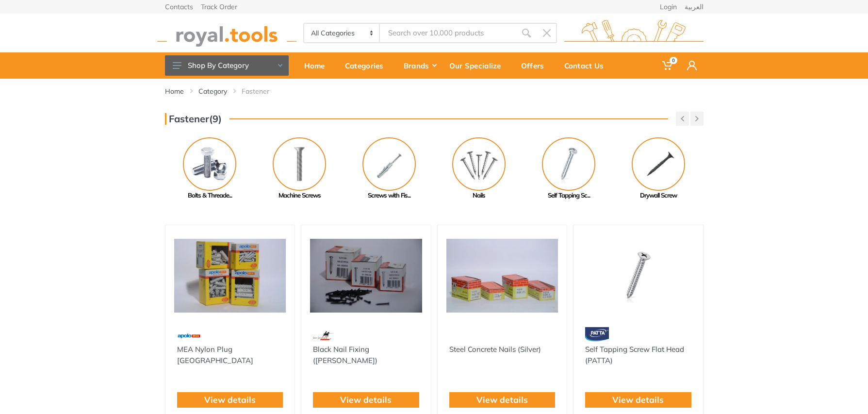  What do you see at coordinates (189, 336) in the screenshot?
I see `img: 51.webp` at bounding box center [189, 336].